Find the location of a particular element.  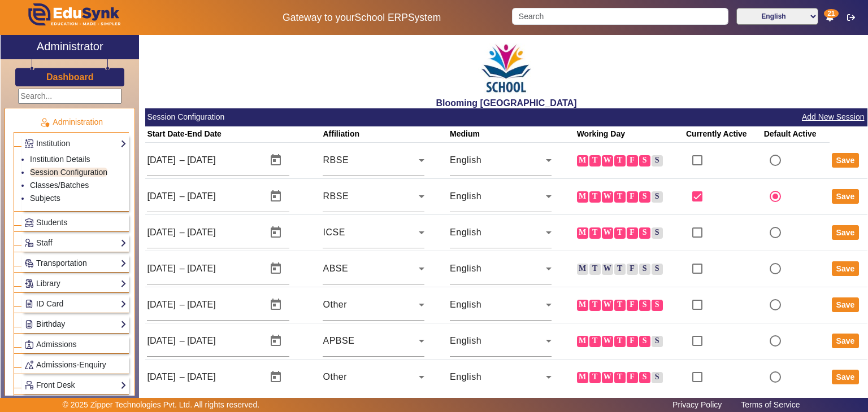

th: Currently Active is located at coordinates (722, 134).